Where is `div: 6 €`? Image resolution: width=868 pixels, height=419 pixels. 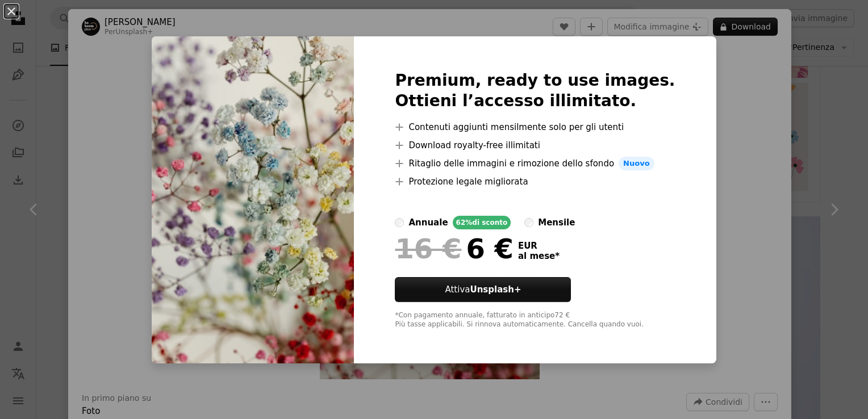 div: 6 € is located at coordinates (454, 249).